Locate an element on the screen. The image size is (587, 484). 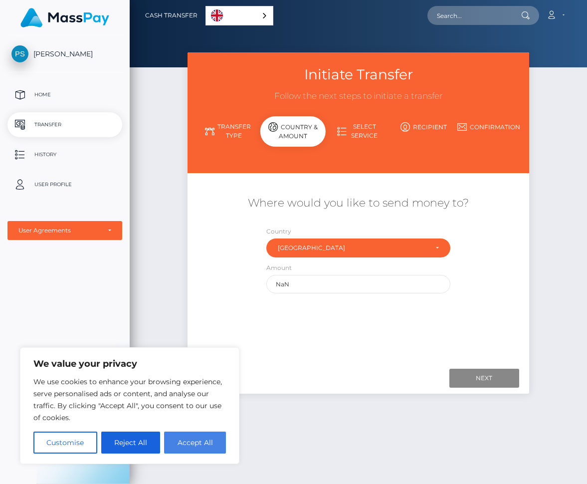
label: Country is located at coordinates (279, 232).